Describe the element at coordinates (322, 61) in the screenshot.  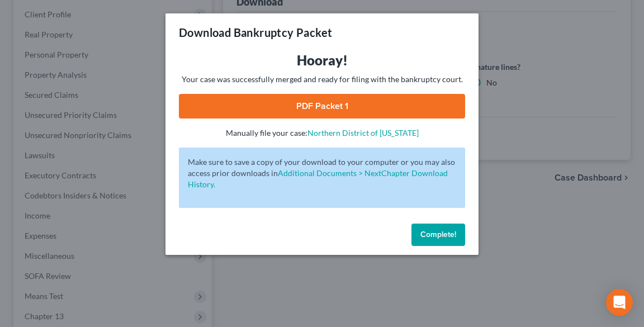
I see `h3: Hooray!` at that location.